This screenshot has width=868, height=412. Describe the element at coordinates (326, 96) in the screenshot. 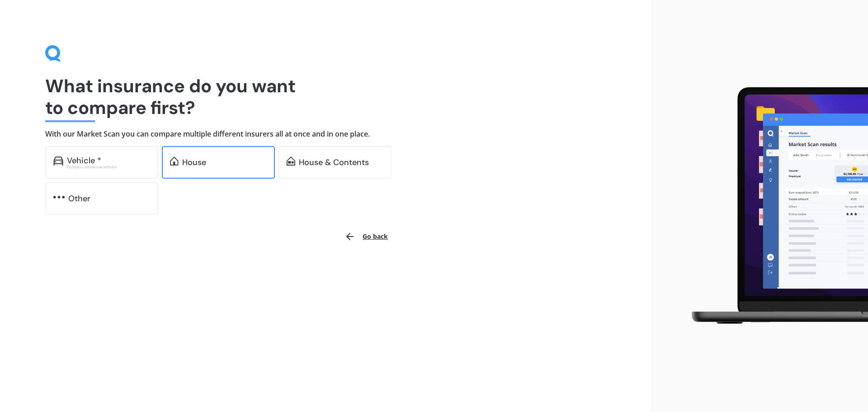

I see `h1: What insurance do you want to compare first?` at that location.